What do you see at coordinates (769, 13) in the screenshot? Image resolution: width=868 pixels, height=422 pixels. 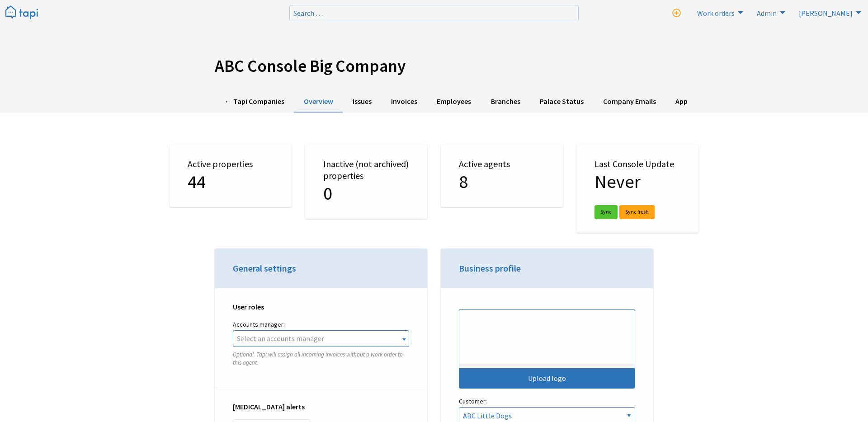 I see `li: Admin` at bounding box center [769, 13].